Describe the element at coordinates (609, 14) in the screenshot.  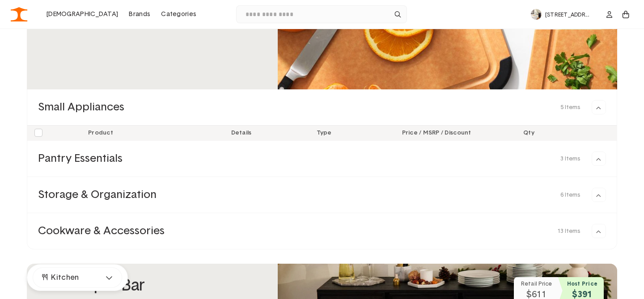
I see `button: dropdown trigger` at that location.